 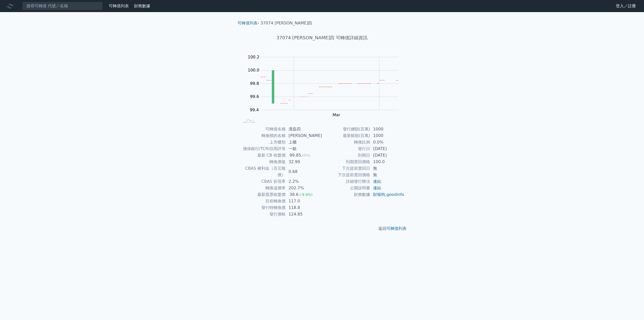 What do you see at coordinates (626, 6) in the screenshot?
I see `a: 登入／註冊` at bounding box center [626, 6].